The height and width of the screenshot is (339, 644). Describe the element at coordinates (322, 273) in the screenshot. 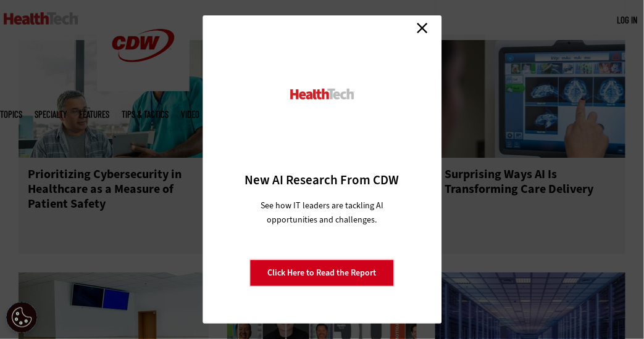

I see `a: Click Here to Read the Report` at that location.